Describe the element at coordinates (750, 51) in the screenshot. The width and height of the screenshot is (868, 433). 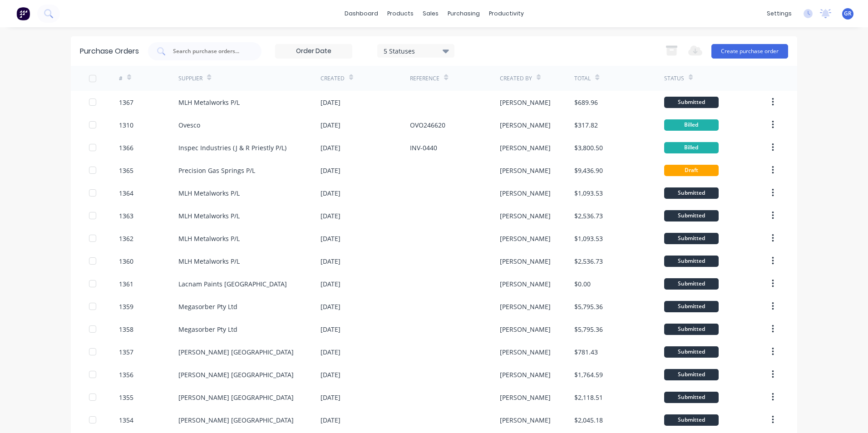
I see `button: Create purchase order` at that location.